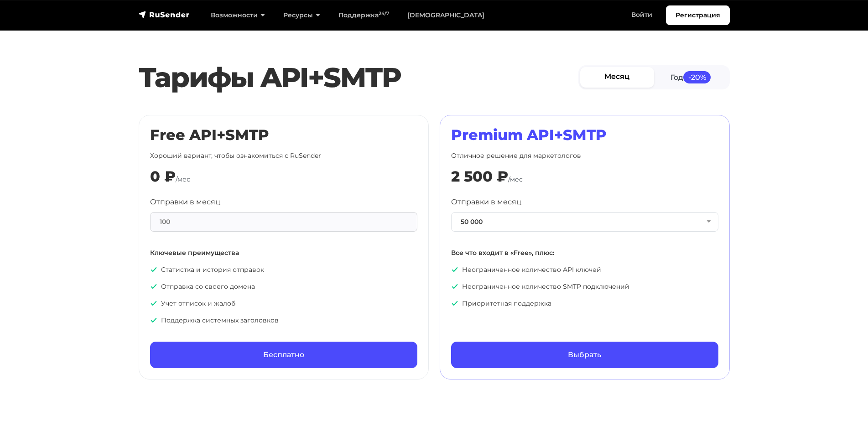  I want to click on a: Месяц, so click(618, 77).